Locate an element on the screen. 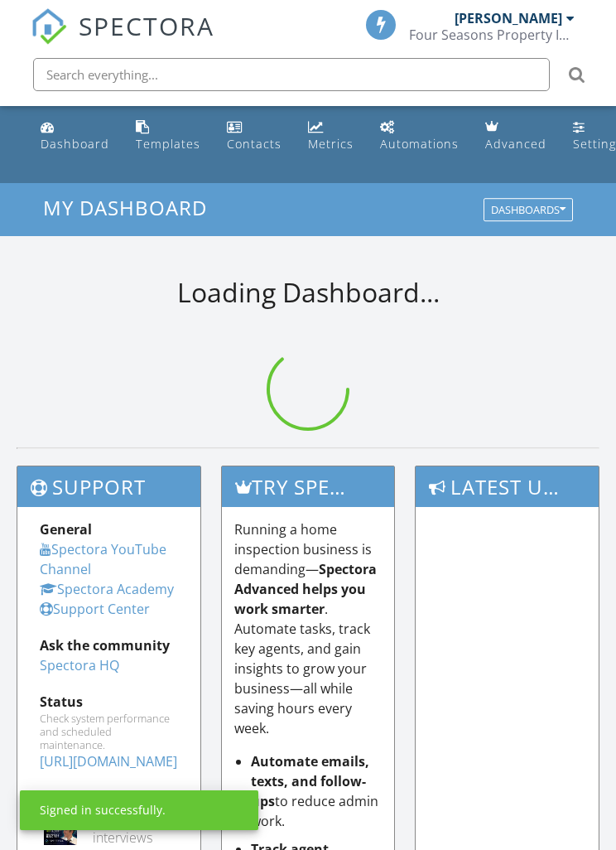 The width and height of the screenshot is (616, 850). div: Status is located at coordinates (108, 702).